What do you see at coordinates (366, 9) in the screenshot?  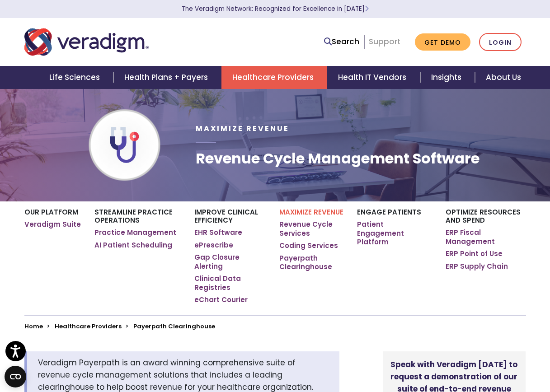 I see `span: Learn More` at bounding box center [366, 9].